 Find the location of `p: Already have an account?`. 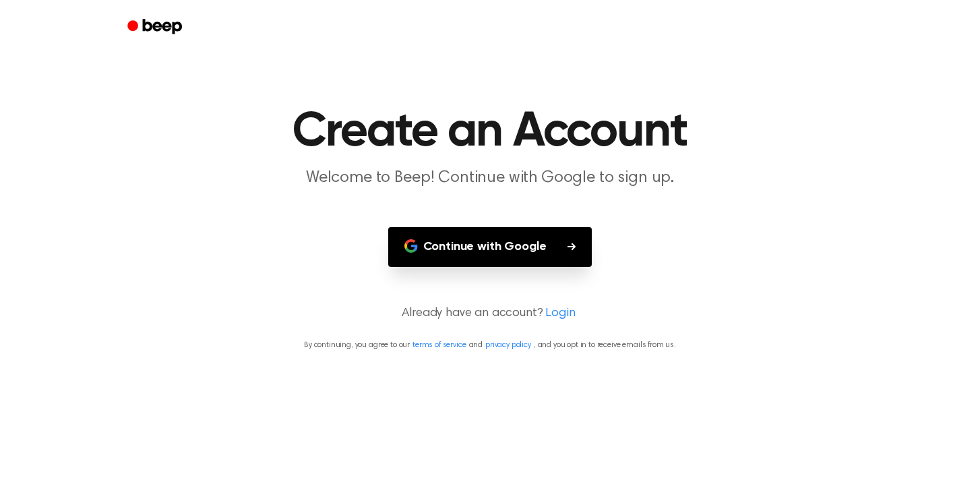

p: Already have an account? is located at coordinates (490, 313).